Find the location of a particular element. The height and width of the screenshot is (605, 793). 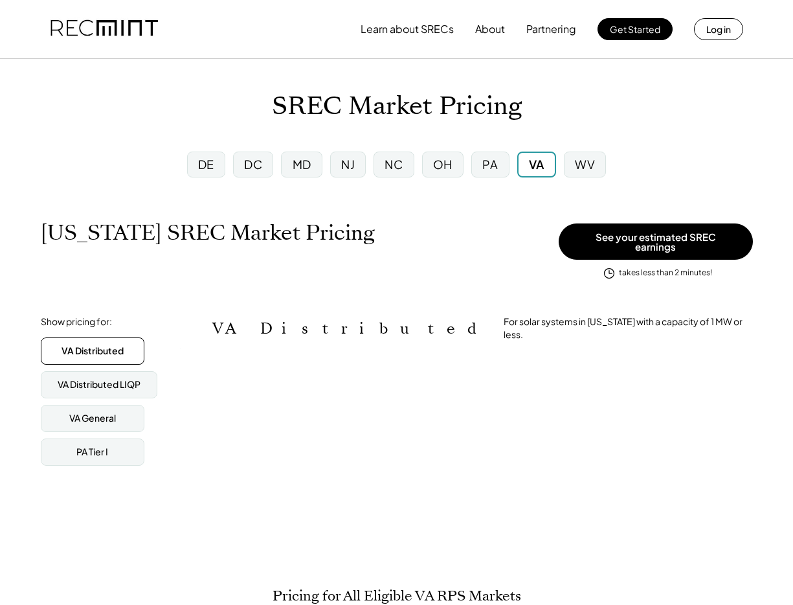

div: VA General is located at coordinates (93, 418).